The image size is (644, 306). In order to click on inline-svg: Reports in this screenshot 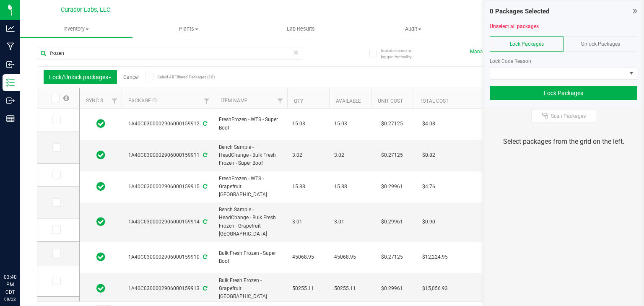, I will do `click(11, 119)`.